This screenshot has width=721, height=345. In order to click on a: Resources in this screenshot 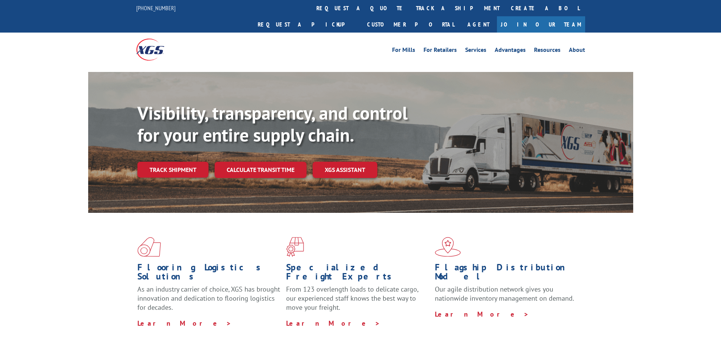, I will do `click(548, 51)`.